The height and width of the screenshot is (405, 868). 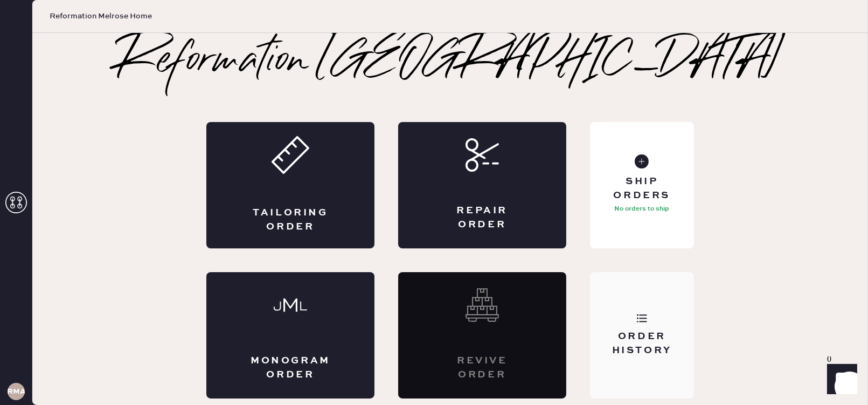 I want to click on span: Reformation Melrose Home, so click(x=101, y=16).